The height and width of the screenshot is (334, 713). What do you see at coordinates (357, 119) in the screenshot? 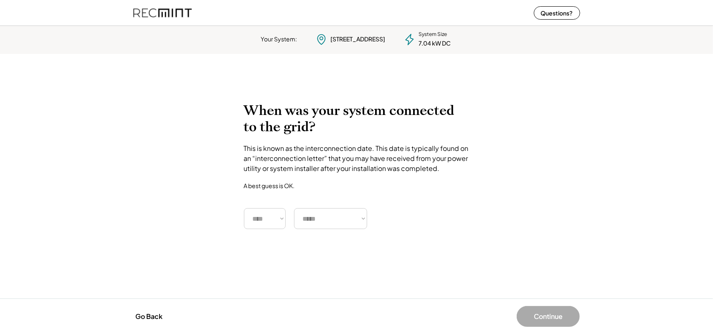
I see `h2: When was your system connected to the grid?` at bounding box center [357, 119].